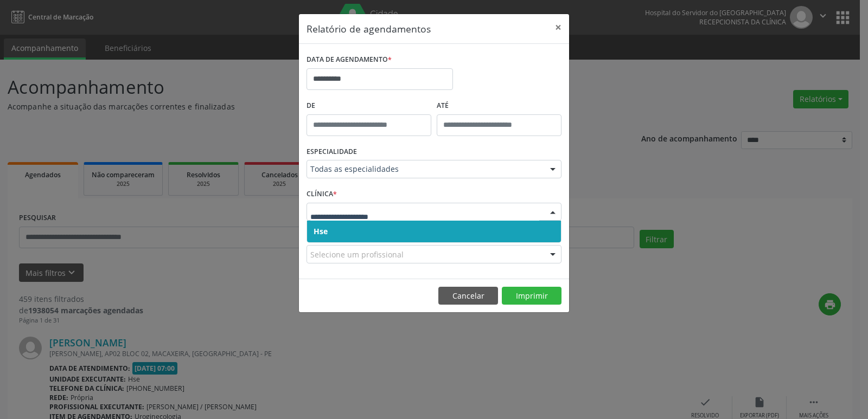 The image size is (868, 419). What do you see at coordinates (332, 152) in the screenshot?
I see `label: ESPECIALIDADE` at bounding box center [332, 152].